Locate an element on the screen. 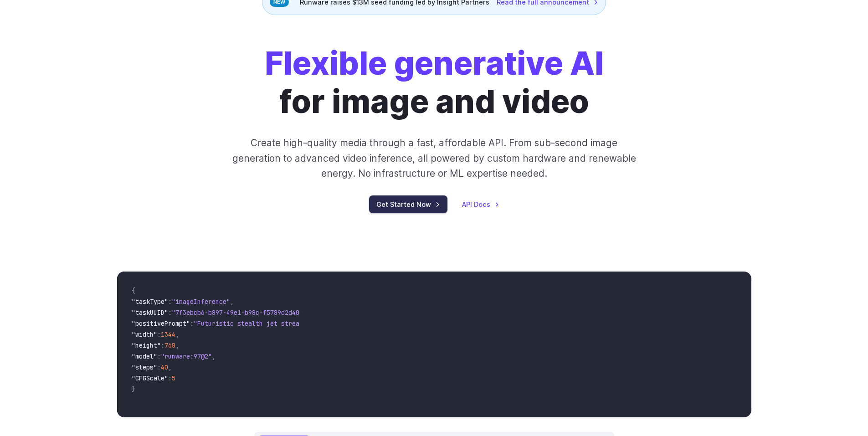 This screenshot has width=868, height=436. span: "width" is located at coordinates (144, 335).